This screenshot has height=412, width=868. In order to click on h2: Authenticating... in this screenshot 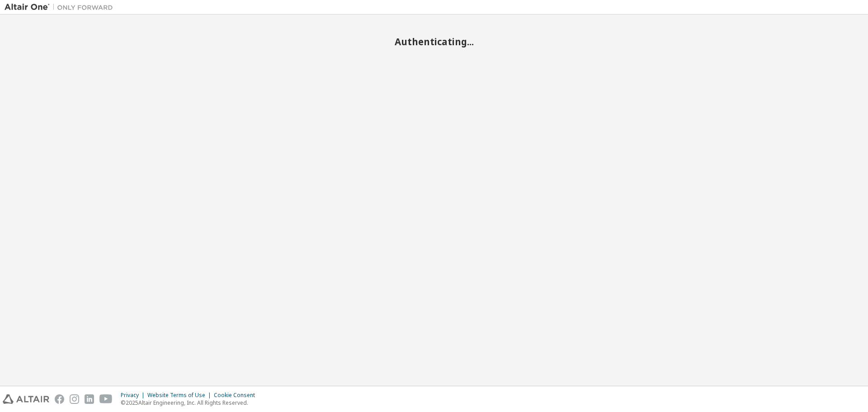, I will do `click(434, 41)`.